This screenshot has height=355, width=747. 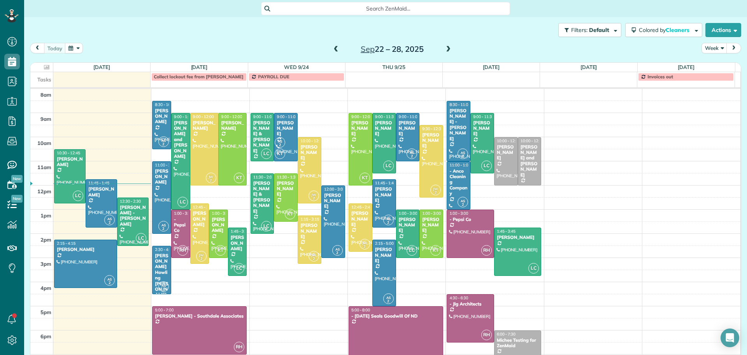 What do you see at coordinates (164, 309) in the screenshot?
I see `span: 5:00 - 7:00` at bounding box center [164, 309].